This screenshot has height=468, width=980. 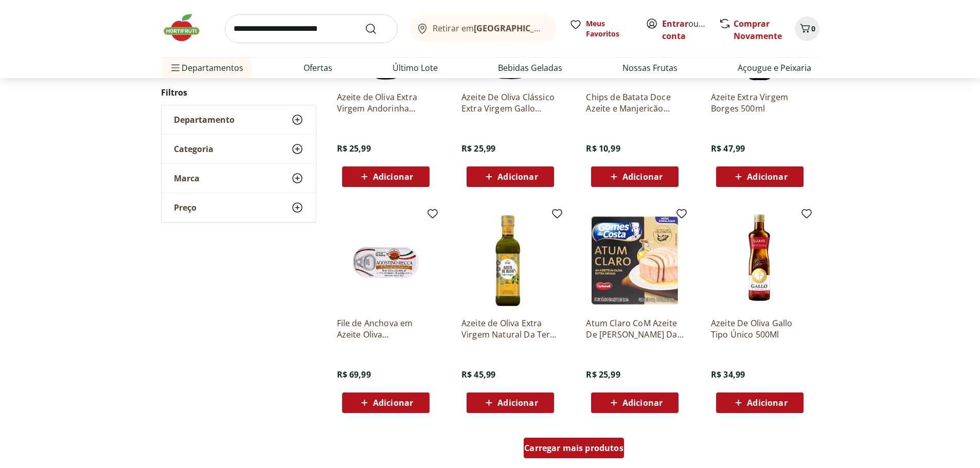 What do you see at coordinates (377, 29) in the screenshot?
I see `button: Submit Search` at bounding box center [377, 29].